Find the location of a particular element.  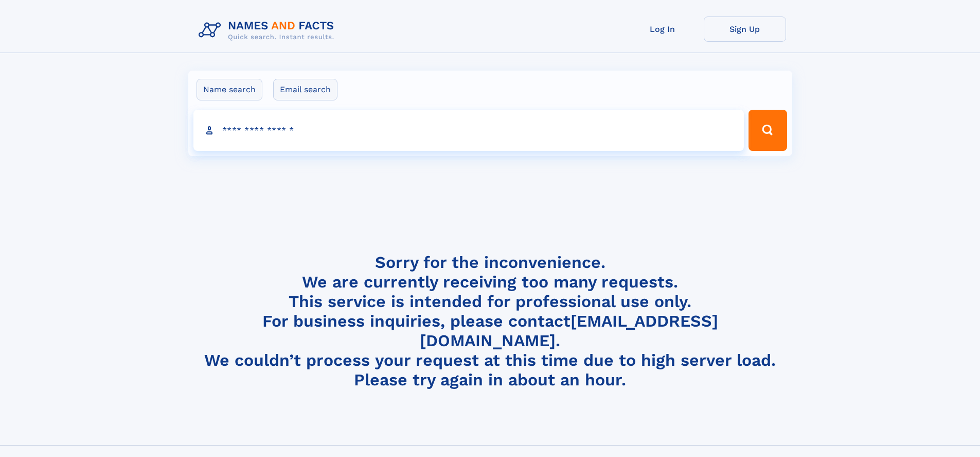

button: Search Button is located at coordinates (768, 130).